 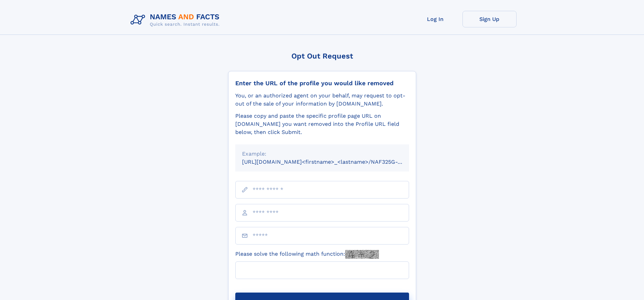 I want to click on div: You, or an authorized agent on your behalf, may request to opt-out of the sale of your informatio..., so click(x=322, y=100).